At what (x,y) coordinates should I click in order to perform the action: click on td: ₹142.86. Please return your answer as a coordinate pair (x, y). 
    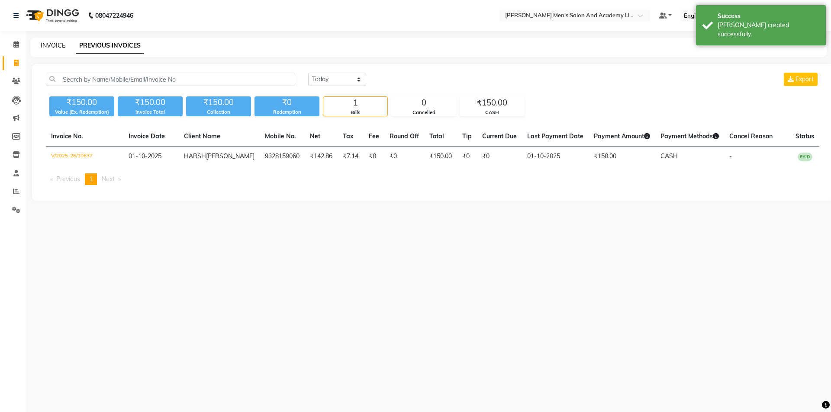
    Looking at the image, I should click on (321, 157).